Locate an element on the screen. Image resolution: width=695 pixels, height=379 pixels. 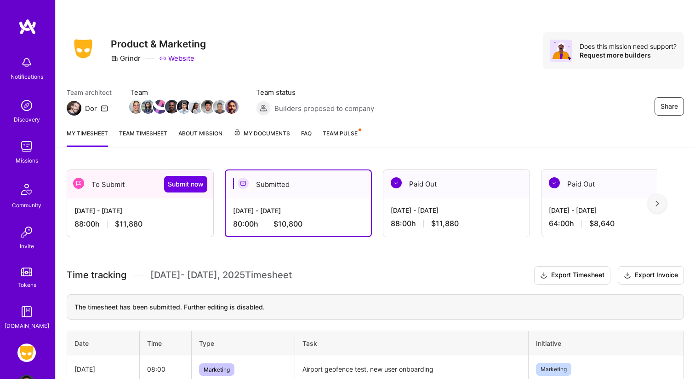
span: Share is located at coordinates (670, 106).